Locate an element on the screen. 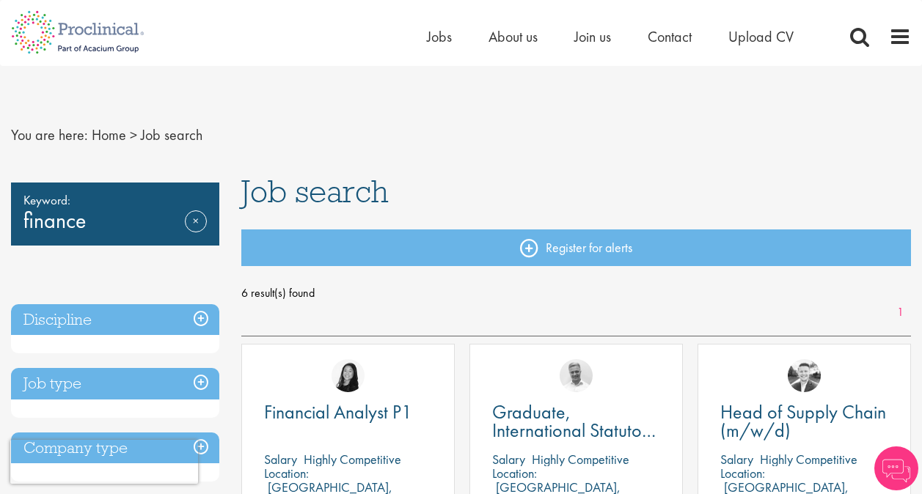 The image size is (922, 494). a: Financial Analyst P1 is located at coordinates (348, 412).